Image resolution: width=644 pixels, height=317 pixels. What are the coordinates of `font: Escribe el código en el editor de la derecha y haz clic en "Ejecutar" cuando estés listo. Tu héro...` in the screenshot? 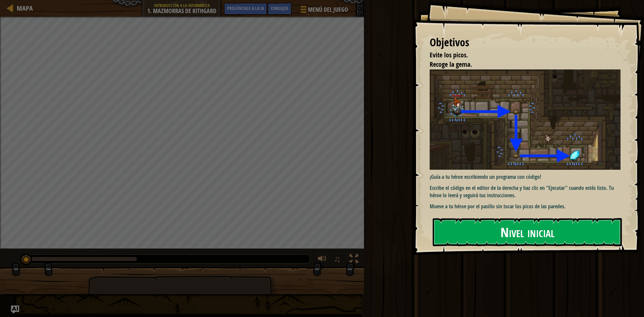 It's located at (521, 192).